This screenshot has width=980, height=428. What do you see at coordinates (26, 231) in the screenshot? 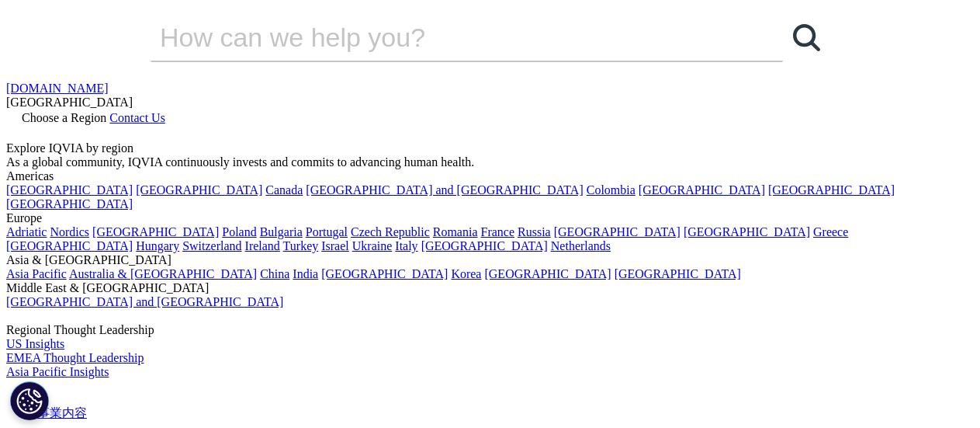
I see `a: Adriatic` at bounding box center [26, 231].